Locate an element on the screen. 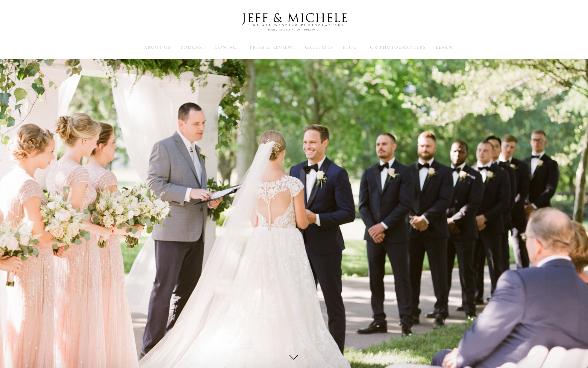 This screenshot has width=588, height=368. span: Learn is located at coordinates (444, 47).